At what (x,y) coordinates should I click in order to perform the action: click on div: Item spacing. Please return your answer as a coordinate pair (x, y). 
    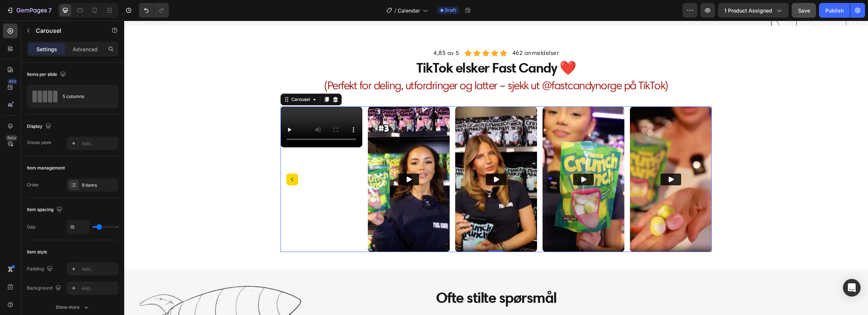
    Looking at the image, I should click on (45, 209).